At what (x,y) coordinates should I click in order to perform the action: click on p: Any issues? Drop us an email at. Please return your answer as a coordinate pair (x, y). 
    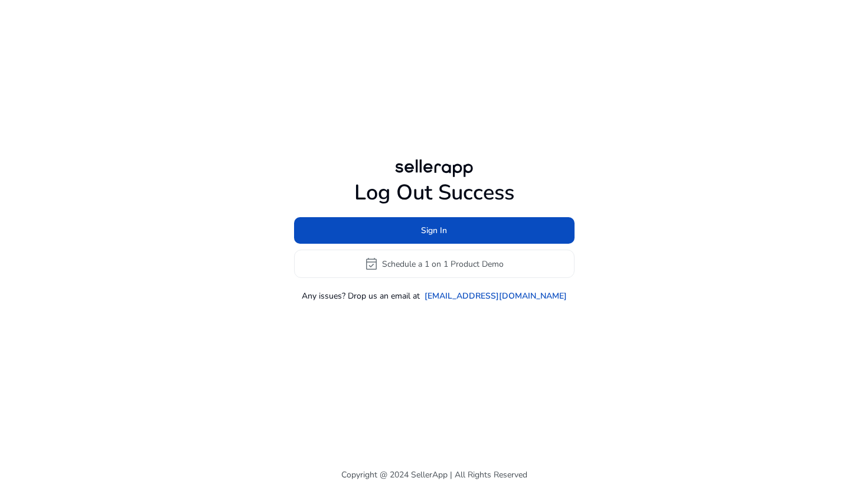
    Looking at the image, I should click on (361, 296).